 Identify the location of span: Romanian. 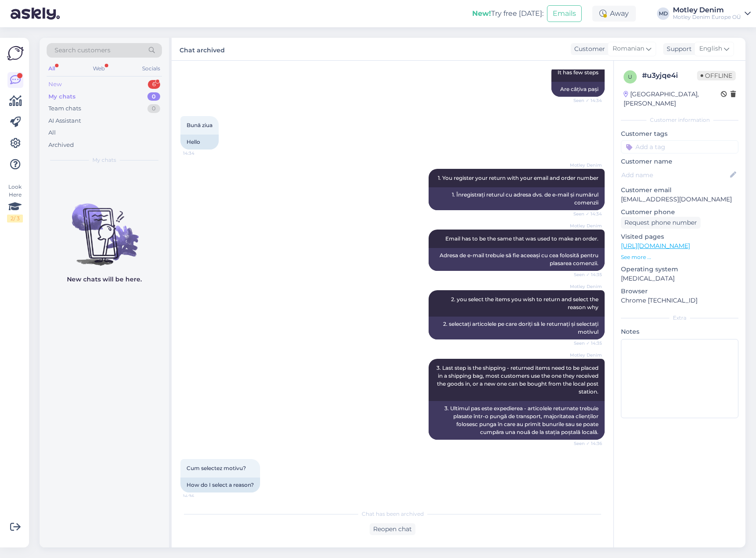
(628, 49).